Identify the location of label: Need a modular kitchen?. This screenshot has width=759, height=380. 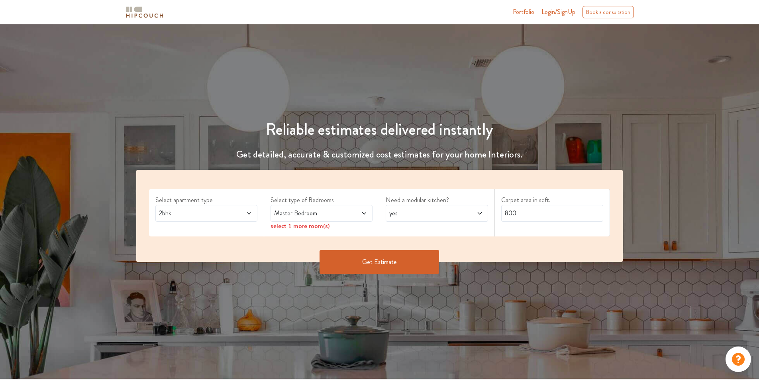
(437, 200).